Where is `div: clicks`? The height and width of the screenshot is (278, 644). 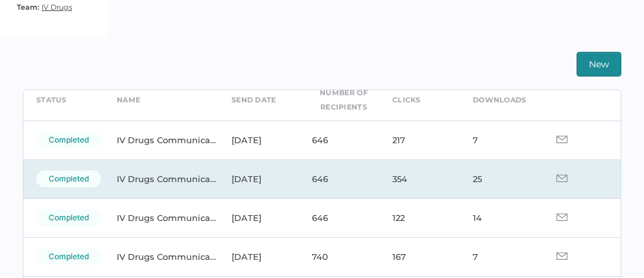
div: clicks is located at coordinates (407, 100).